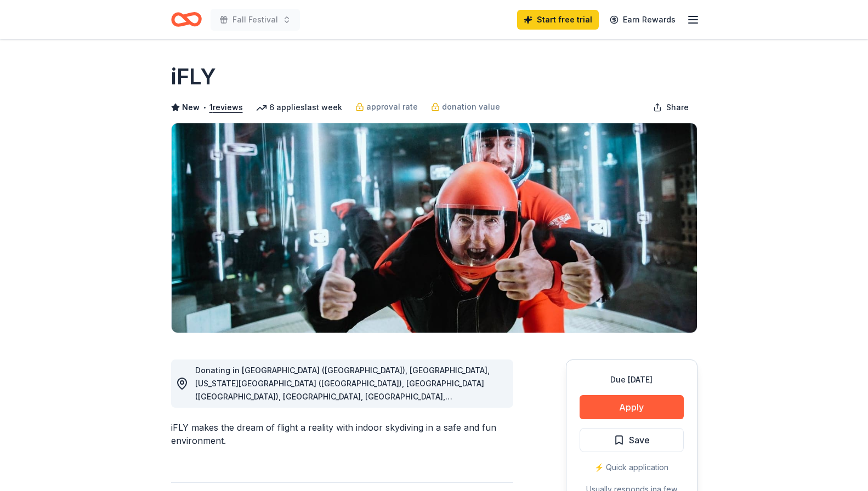 The width and height of the screenshot is (868, 491). I want to click on span: Save, so click(639, 440).